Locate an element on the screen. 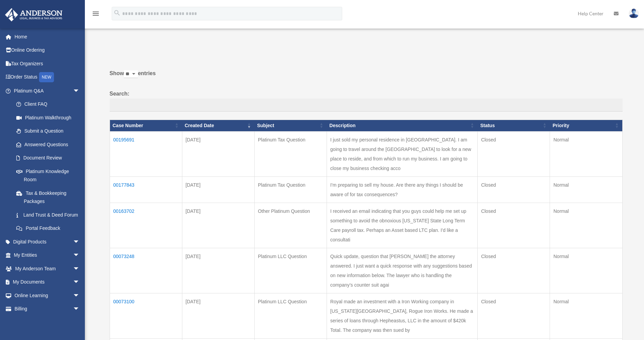  a: Online Ordering is located at coordinates (47, 50).